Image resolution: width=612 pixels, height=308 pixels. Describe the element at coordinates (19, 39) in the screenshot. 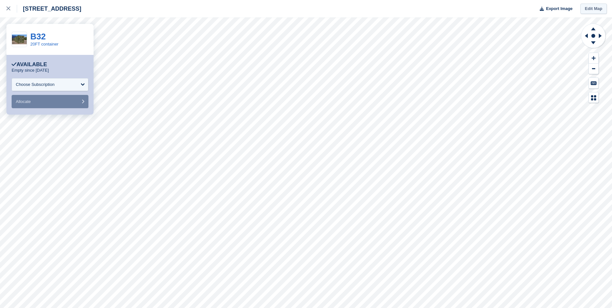

I see `img: 20ft%20container.jpg` at that location.